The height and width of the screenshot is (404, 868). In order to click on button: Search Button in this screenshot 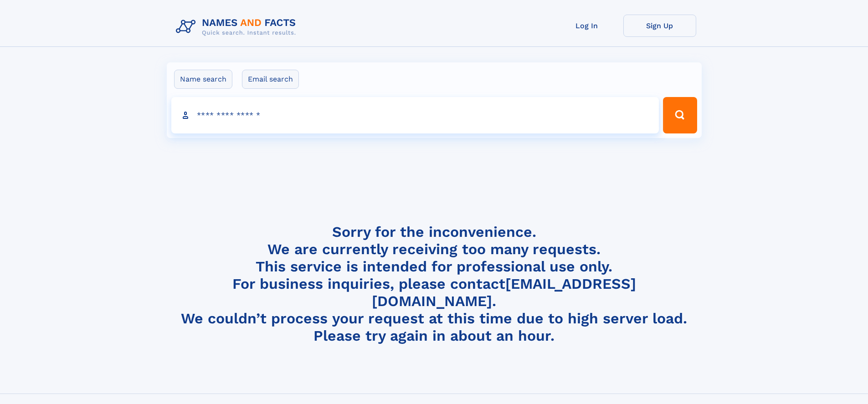, I will do `click(680, 115)`.